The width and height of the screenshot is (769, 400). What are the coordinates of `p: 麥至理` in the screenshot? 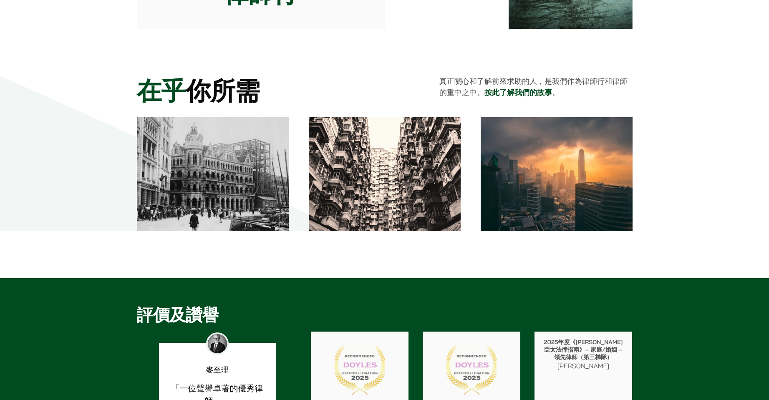 It's located at (217, 370).